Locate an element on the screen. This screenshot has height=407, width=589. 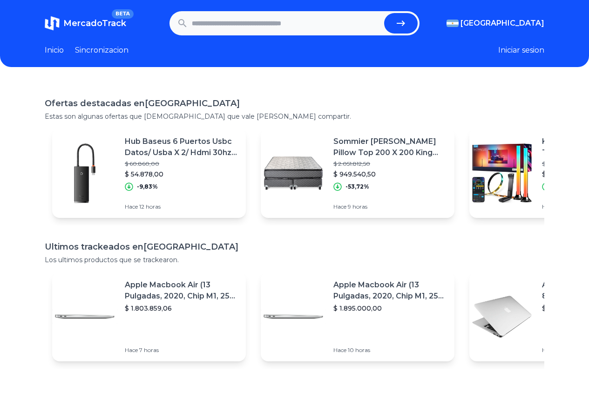
p: Hace 9 horas is located at coordinates (390, 207).